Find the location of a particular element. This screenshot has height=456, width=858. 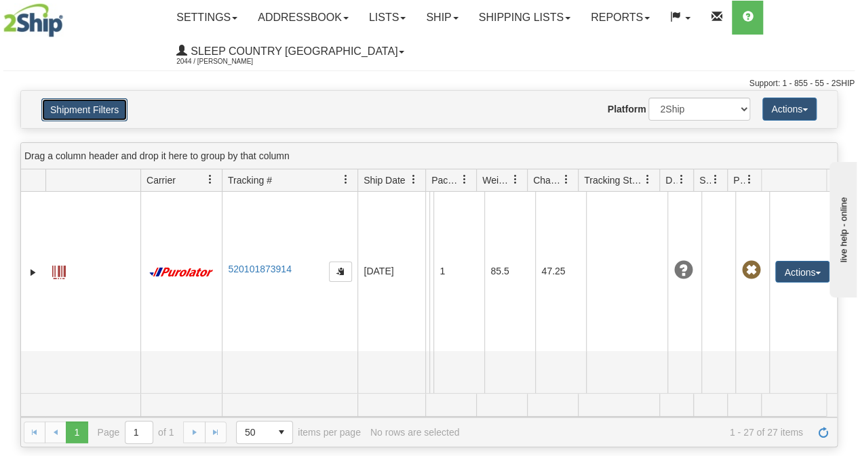

a: Settings is located at coordinates (207, 18).